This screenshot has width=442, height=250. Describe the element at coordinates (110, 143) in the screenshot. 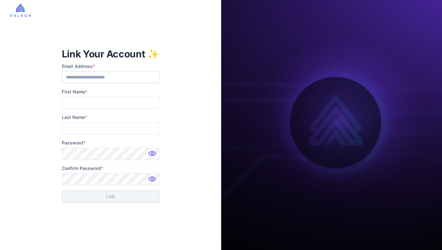

I see `label: Password` at that location.